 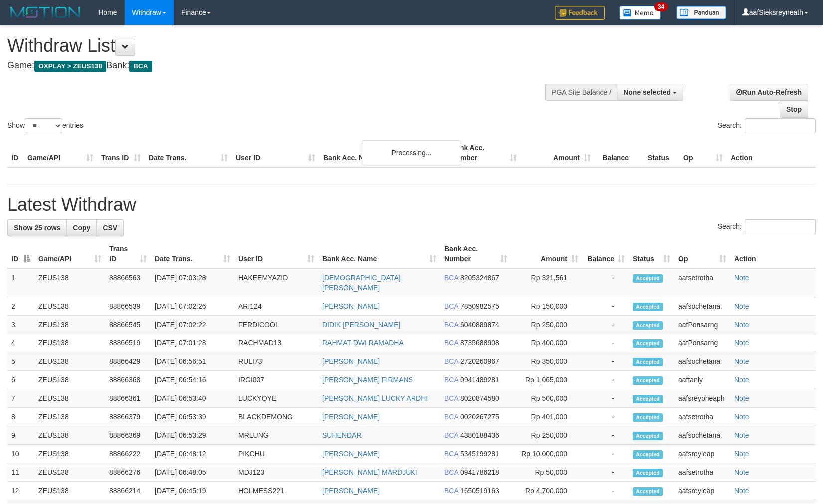 I want to click on span: Copy 8735688908 to clipboard, so click(x=480, y=343).